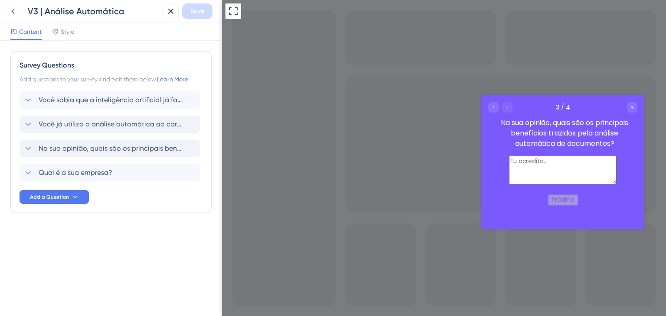  What do you see at coordinates (172, 79) in the screenshot?
I see `a: Learn More` at bounding box center [172, 79].